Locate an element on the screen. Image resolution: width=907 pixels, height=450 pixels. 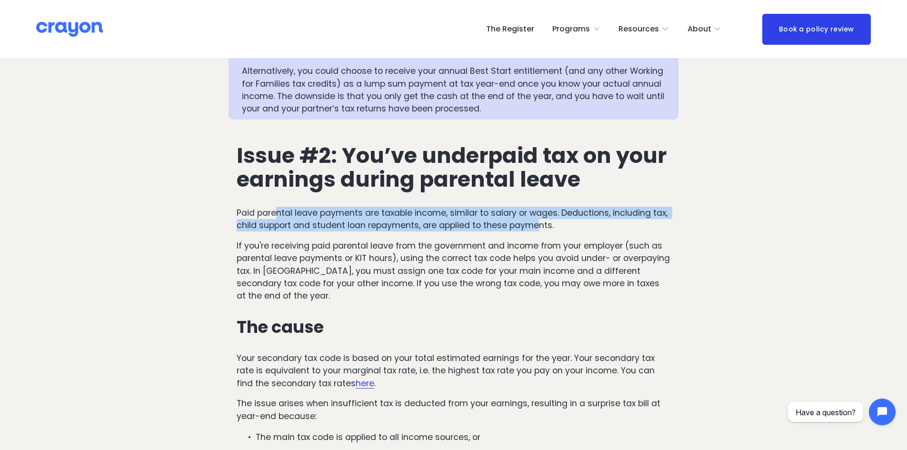
p: Your secondary tax code is based on your total estimated earnings for the year. Your secondary ta... is located at coordinates (453, 370).